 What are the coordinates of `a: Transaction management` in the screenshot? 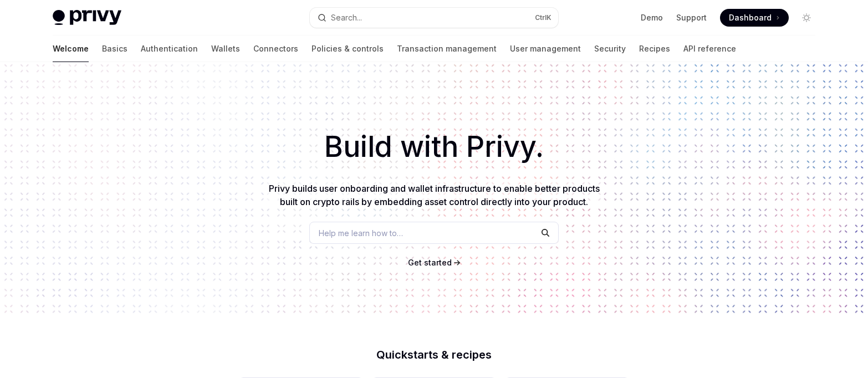 It's located at (447, 49).